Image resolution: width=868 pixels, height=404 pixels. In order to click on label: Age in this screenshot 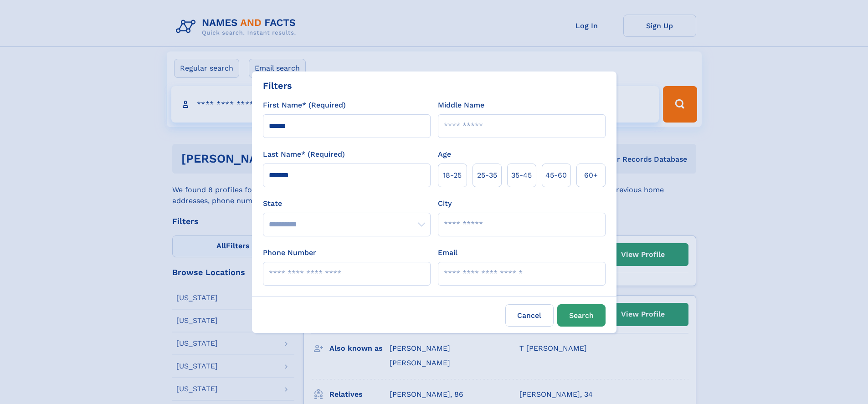, I will do `click(444, 154)`.